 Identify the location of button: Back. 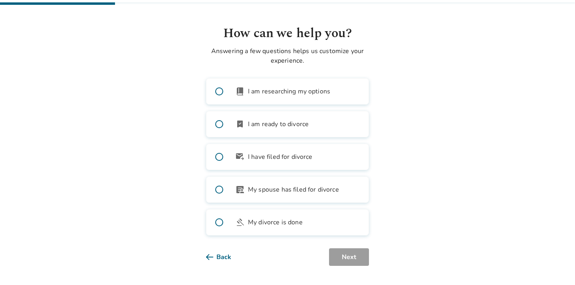
(225, 257).